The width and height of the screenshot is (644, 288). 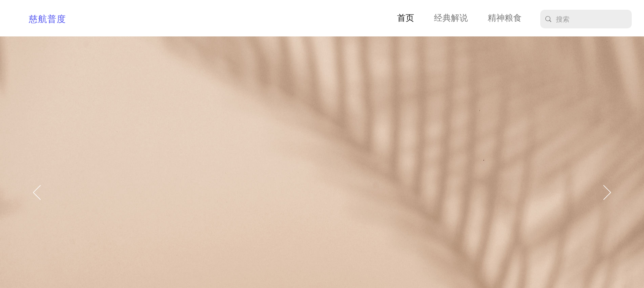 I want to click on input: 搜索, so click(x=585, y=19).